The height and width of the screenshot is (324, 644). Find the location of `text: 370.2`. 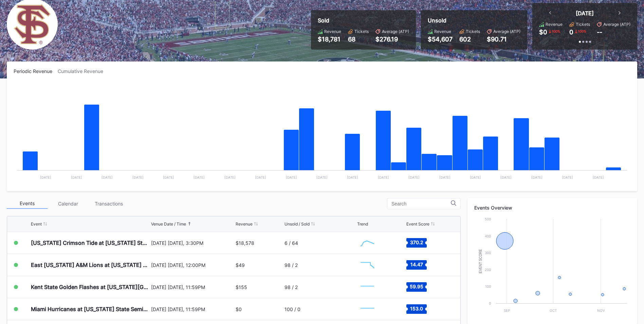

text: 370.2 is located at coordinates (416, 243).